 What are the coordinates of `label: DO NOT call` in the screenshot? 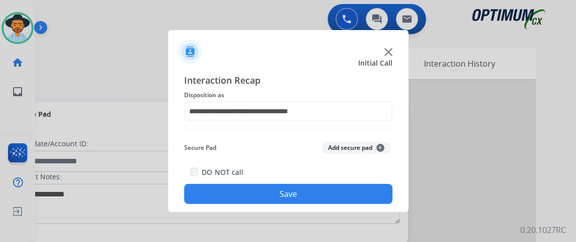 It's located at (222, 172).